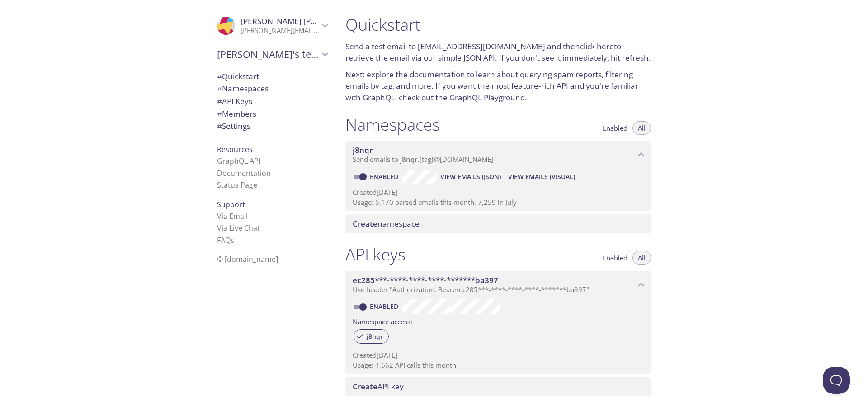 This screenshot has width=868, height=412. What do you see at coordinates (272, 89) in the screenshot?
I see `div: Namespaces` at bounding box center [272, 89].